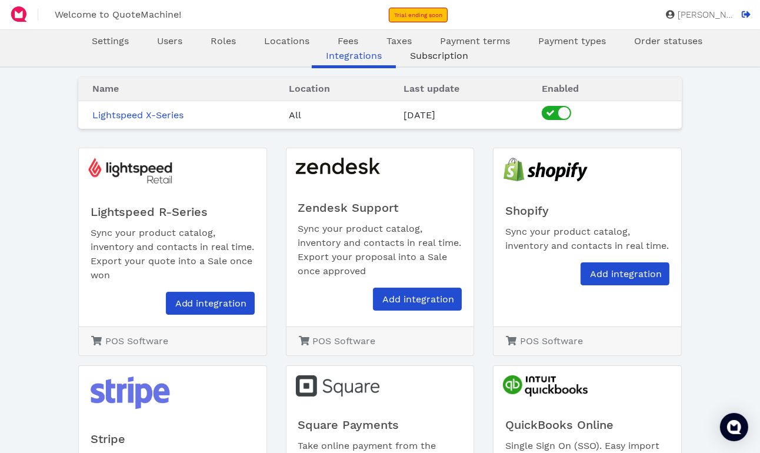  What do you see at coordinates (559, 424) in the screenshot?
I see `span: QuickBooks Online` at bounding box center [559, 424].